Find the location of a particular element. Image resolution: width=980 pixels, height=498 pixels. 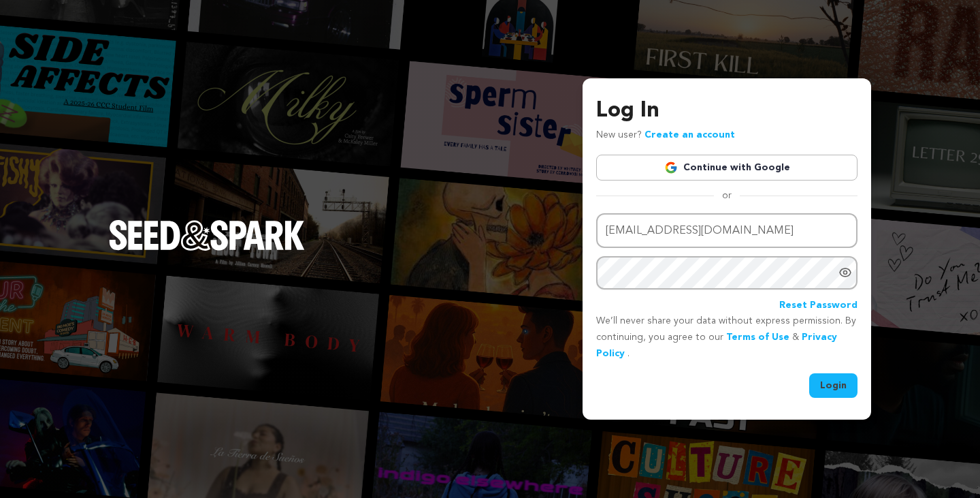

a: Seed&Spark Homepage is located at coordinates (207, 248).